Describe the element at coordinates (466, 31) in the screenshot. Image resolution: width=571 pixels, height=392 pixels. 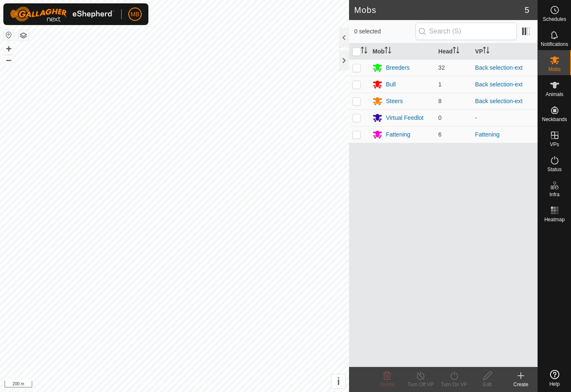
I see `input: Search (S)` at that location.